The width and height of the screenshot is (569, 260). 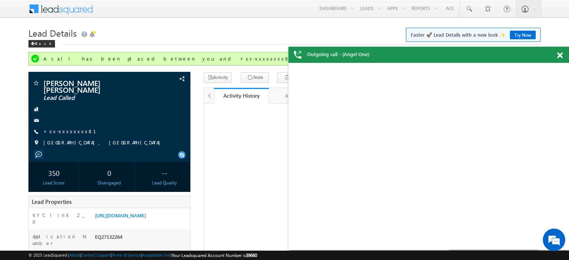 What do you see at coordinates (94, 98) in the screenshot?
I see `span: Lead Called` at bounding box center [94, 98].